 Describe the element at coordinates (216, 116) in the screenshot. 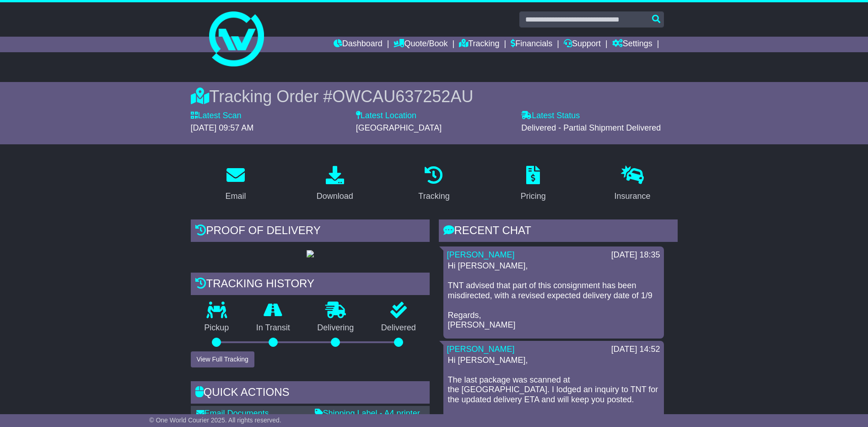

I see `label: Latest Scan` at that location.